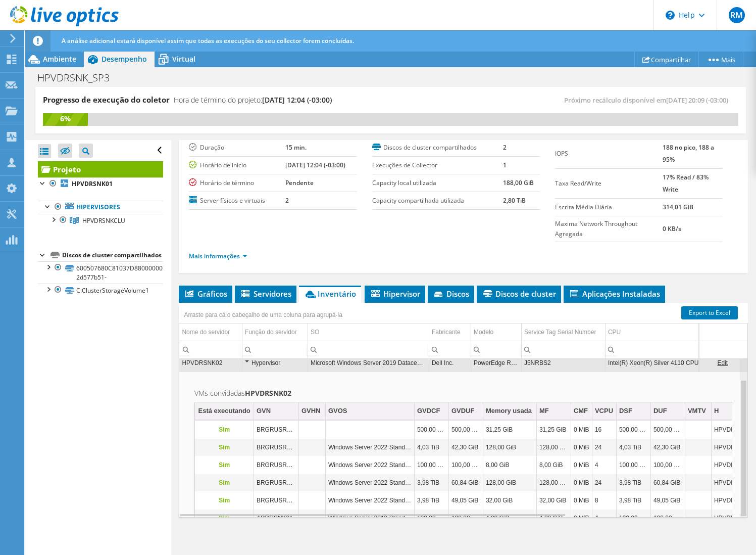  Describe the element at coordinates (211, 332) in the screenshot. I see `td: Nome do servidor Column` at that location.